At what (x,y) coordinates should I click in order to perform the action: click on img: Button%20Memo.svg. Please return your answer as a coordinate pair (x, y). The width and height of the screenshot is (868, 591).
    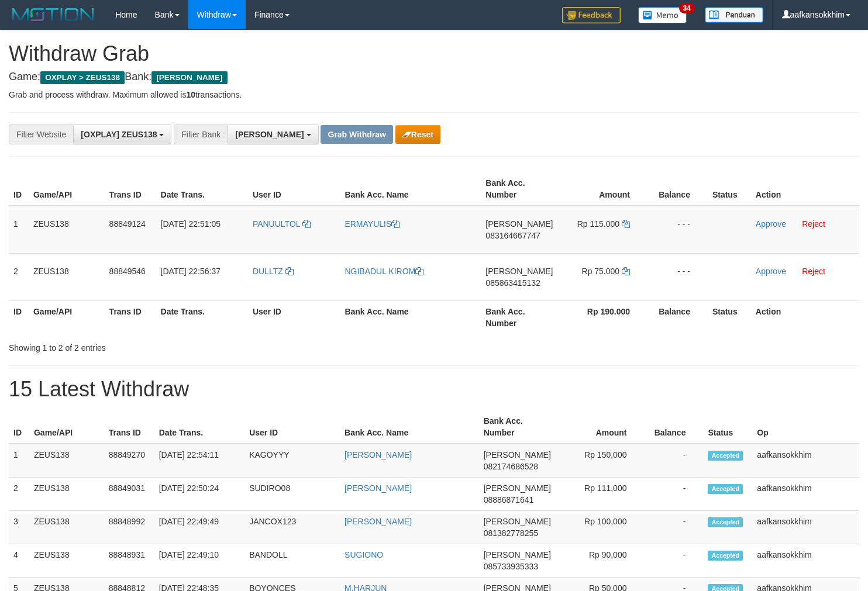
    Looking at the image, I should click on (663, 15).